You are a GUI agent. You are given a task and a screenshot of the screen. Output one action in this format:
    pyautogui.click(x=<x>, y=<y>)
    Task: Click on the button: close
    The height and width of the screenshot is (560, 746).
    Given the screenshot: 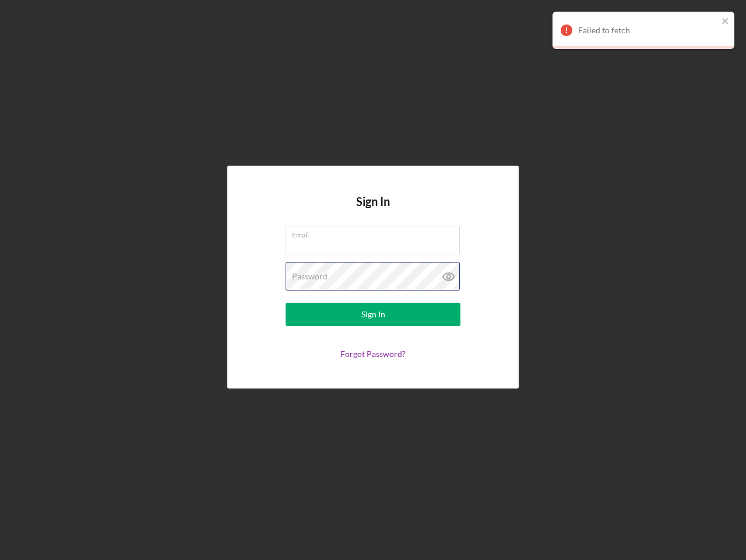 What is the action you would take?
    pyautogui.click(x=726, y=22)
    